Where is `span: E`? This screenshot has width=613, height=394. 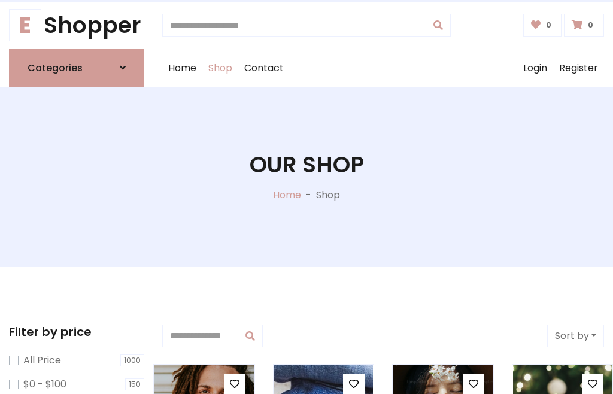 span: E is located at coordinates (25, 25).